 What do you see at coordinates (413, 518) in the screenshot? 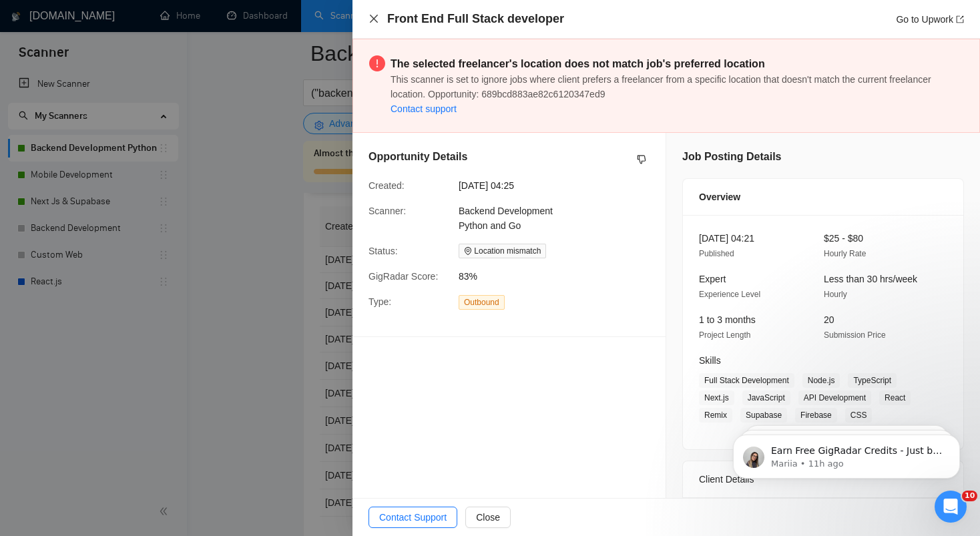
I see `span: Contact Support` at bounding box center [413, 518].